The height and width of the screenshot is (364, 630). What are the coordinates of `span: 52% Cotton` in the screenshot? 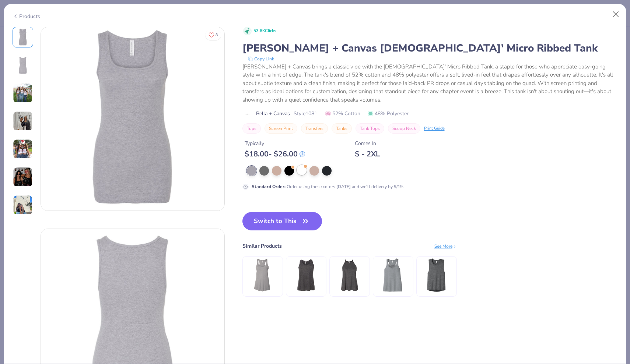 It's located at (343, 114).